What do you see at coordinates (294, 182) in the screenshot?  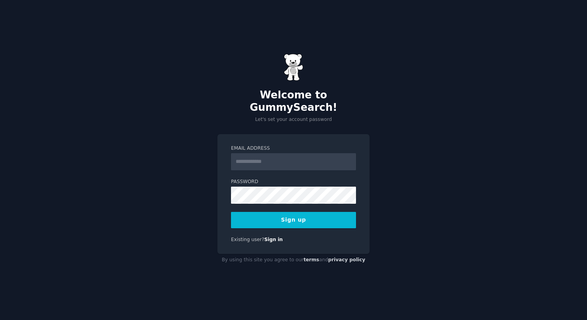 I see `label: Password` at bounding box center [294, 182].